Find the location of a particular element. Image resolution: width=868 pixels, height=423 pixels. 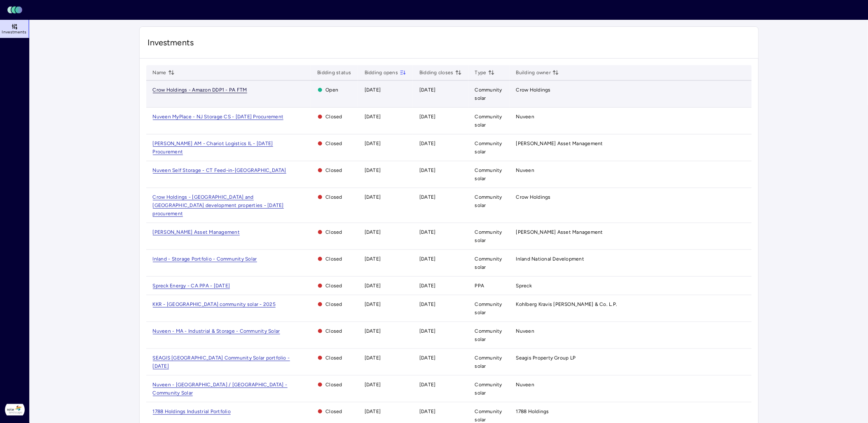

a: 1788 Holdings Industrial Portfolio is located at coordinates (192, 411).